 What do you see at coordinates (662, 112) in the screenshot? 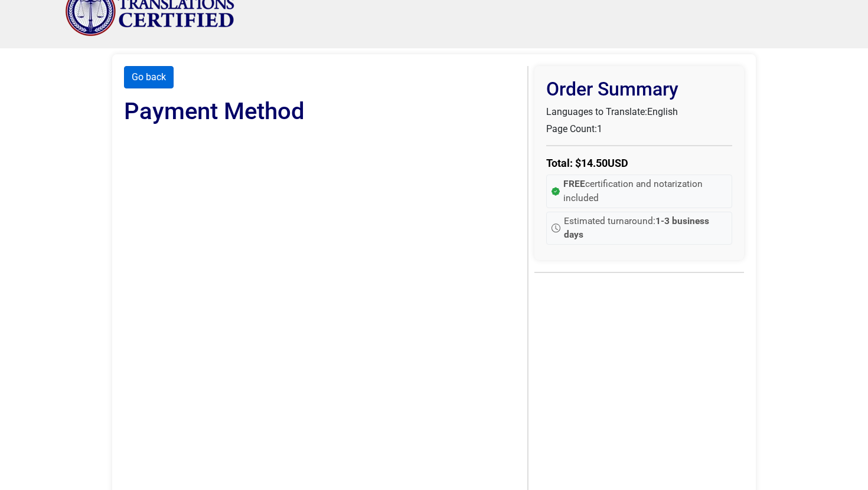
I see `span: English` at bounding box center [662, 112].